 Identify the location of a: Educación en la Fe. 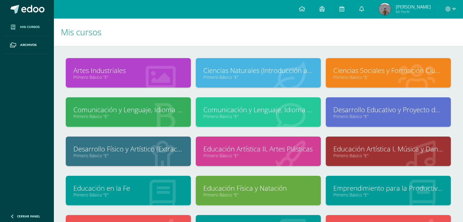
(128, 188).